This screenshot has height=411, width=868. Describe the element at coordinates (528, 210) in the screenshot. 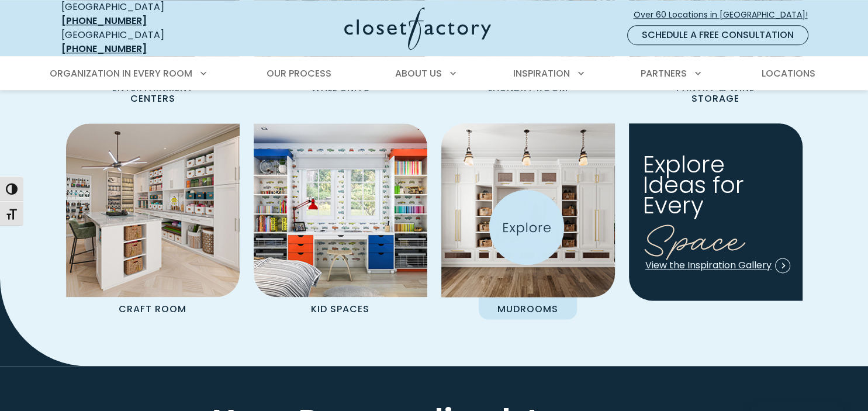

I see `img: Mudroom Cabinets` at that location.